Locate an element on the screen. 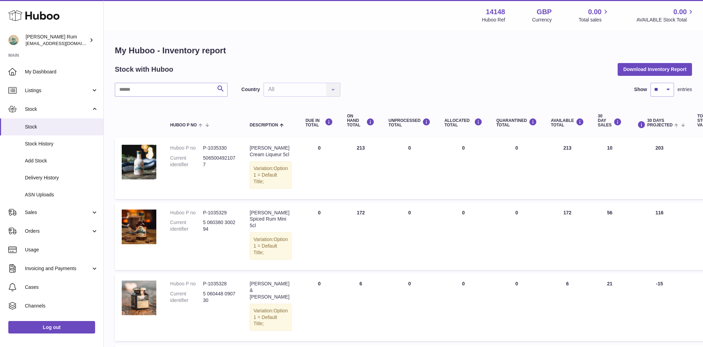  a: 0.00 Total sales is located at coordinates (594, 15).